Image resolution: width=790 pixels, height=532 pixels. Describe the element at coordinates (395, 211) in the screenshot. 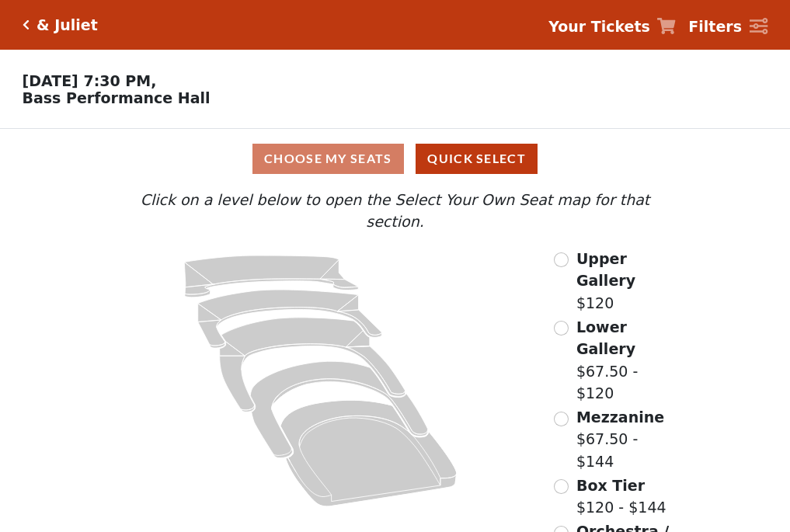

I see `p: Click on a level below to open the Select Your Own Seat map for that section.` at that location.